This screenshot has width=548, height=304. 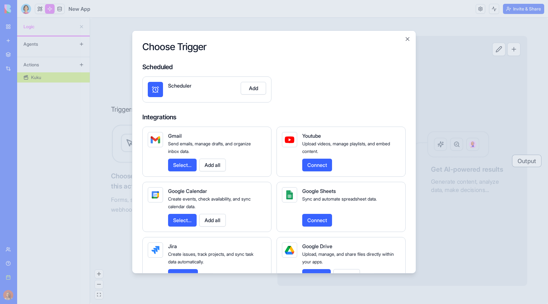 I want to click on div: Close, so click(x=115, y=16).